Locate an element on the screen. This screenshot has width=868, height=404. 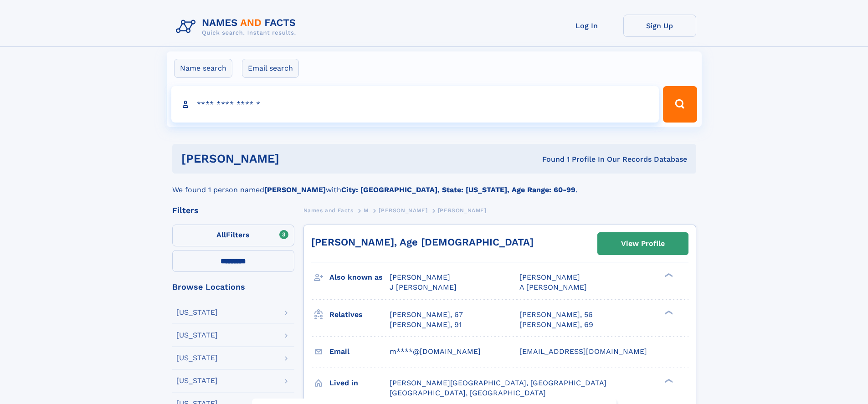
span: All is located at coordinates (221, 235).